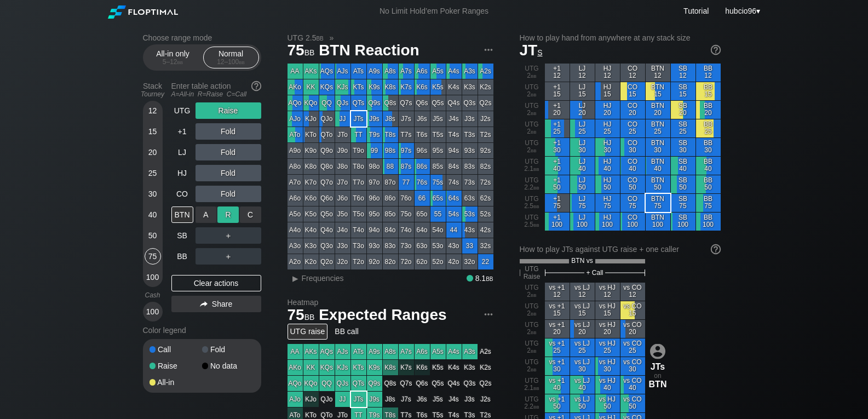  I want to click on div: Q5s, so click(438, 103).